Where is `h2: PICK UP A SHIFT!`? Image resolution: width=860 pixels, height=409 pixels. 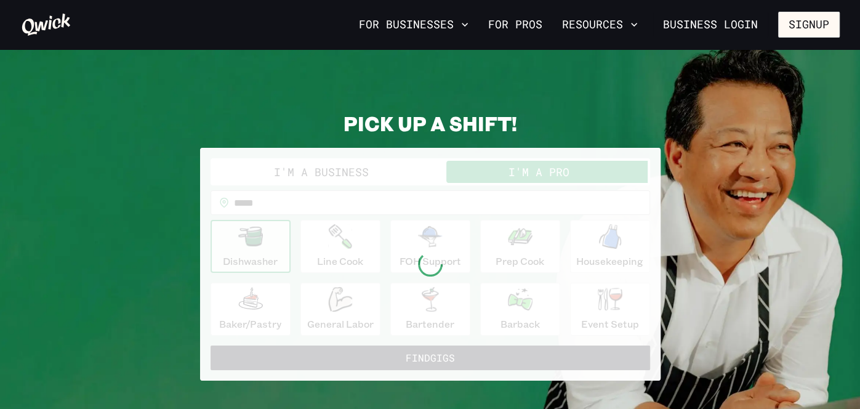 h2: PICK UP A SHIFT! is located at coordinates (431, 123).